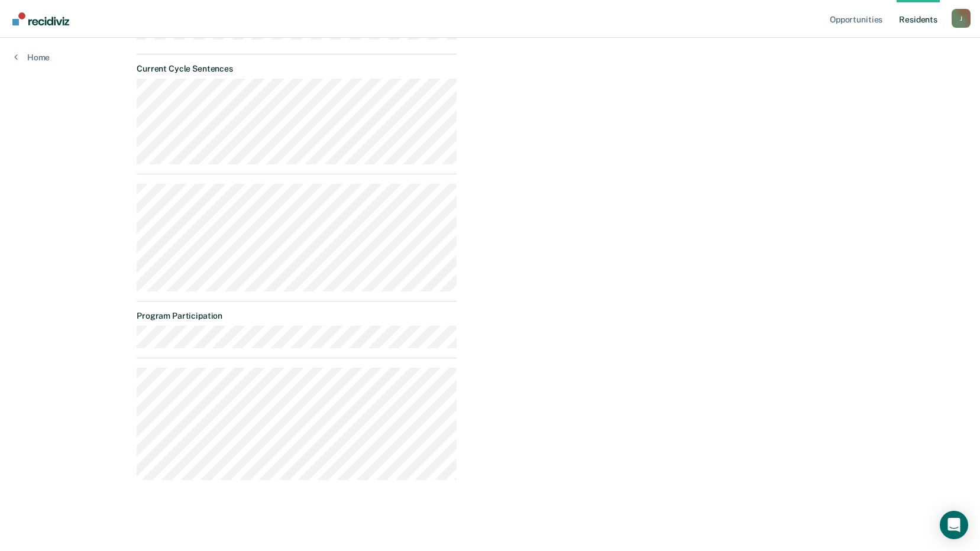  Describe the element at coordinates (961, 18) in the screenshot. I see `button: Profile dropdown button` at that location.